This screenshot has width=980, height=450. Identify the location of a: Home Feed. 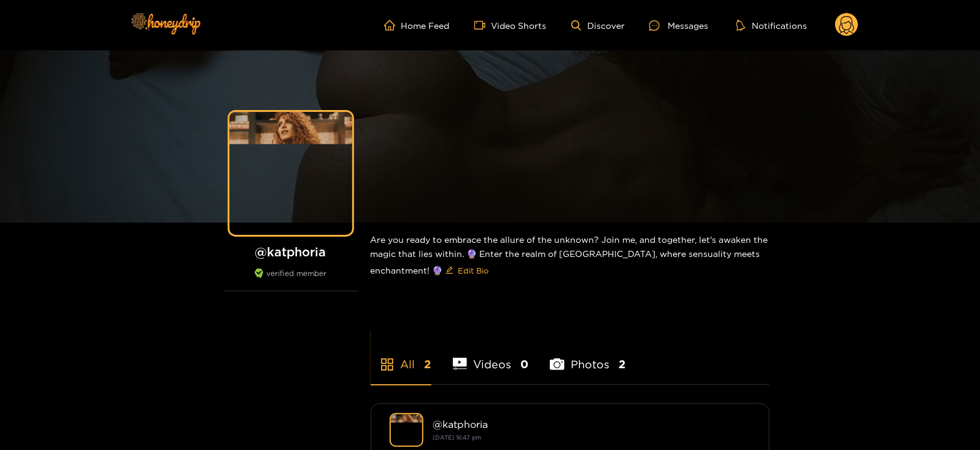
(416, 25).